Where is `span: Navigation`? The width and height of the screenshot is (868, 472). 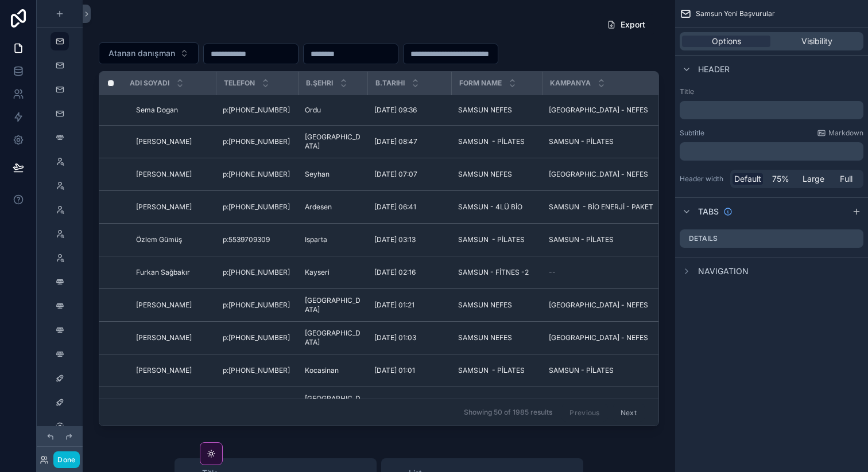 span: Navigation is located at coordinates (723, 272).